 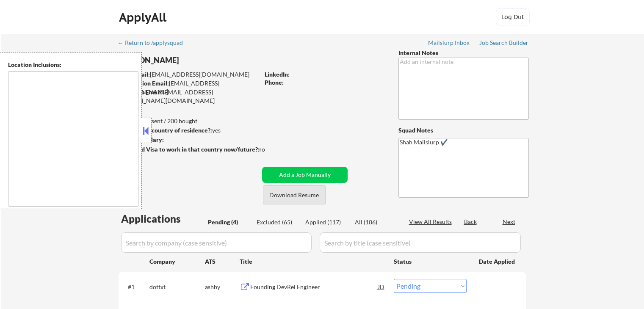 What do you see at coordinates (464, 53) in the screenshot?
I see `div: Internal Notes` at bounding box center [464, 53].